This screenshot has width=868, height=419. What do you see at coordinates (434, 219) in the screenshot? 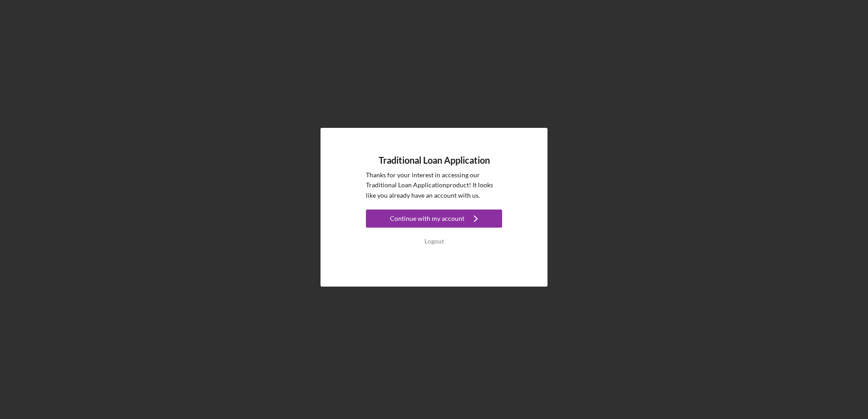
I see `button: Continue with my account` at bounding box center [434, 219].